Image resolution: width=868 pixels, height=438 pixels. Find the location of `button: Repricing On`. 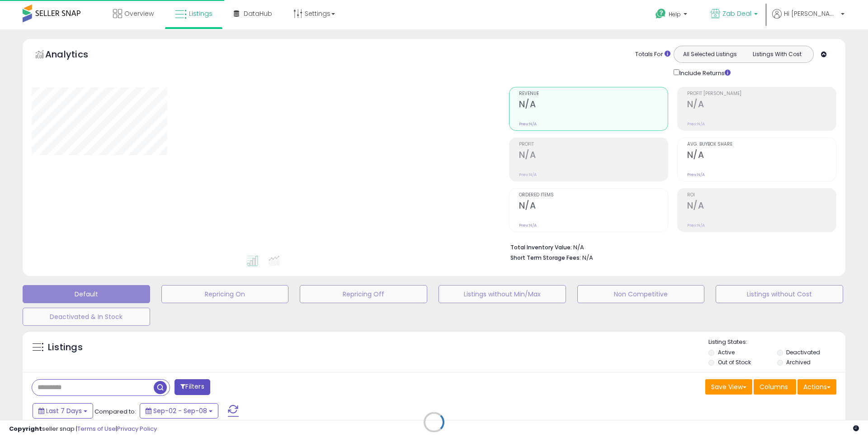

button: Repricing On is located at coordinates (225, 294).